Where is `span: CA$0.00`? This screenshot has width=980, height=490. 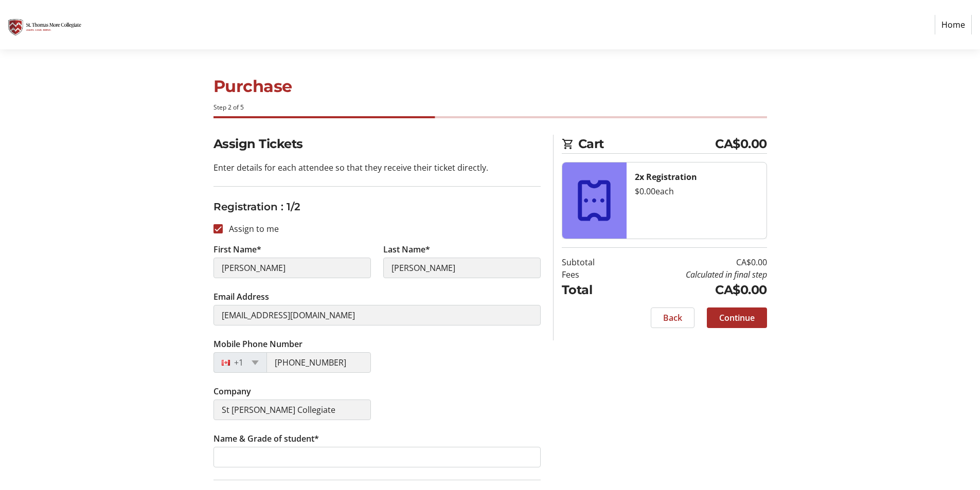
span: CA$0.00 is located at coordinates (740, 144).